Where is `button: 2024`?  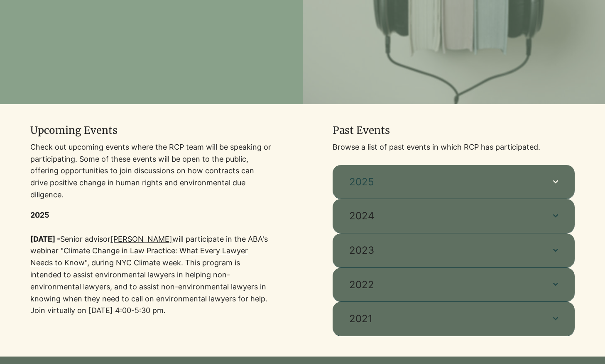
button: 2024 is located at coordinates (454, 216).